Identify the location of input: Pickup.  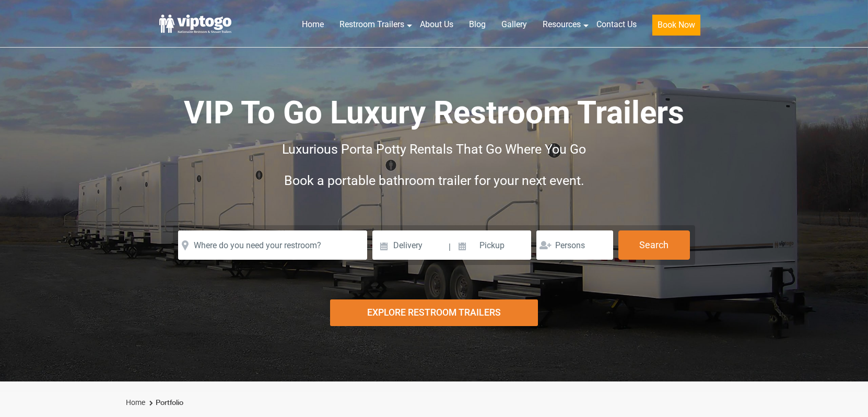
(491, 245).